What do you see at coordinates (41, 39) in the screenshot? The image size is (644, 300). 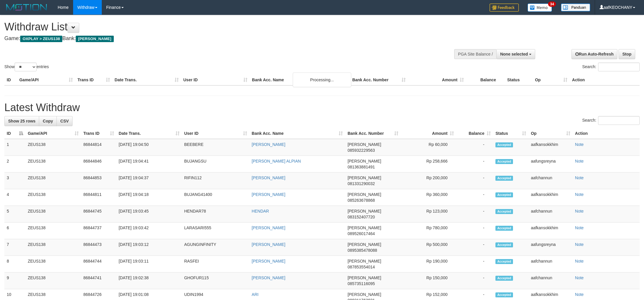 I see `span: OXPLAY > ZEUS138` at bounding box center [41, 39].